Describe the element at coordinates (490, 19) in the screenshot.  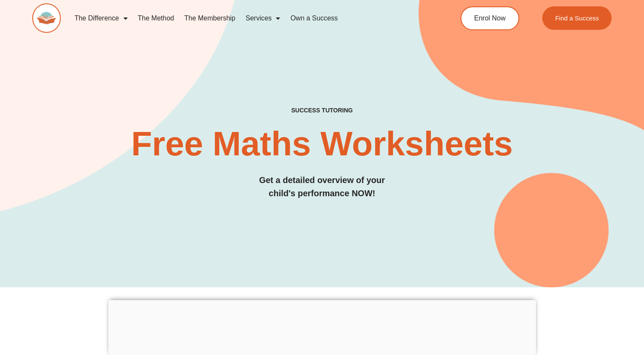
I see `a: Enrol Now` at that location.